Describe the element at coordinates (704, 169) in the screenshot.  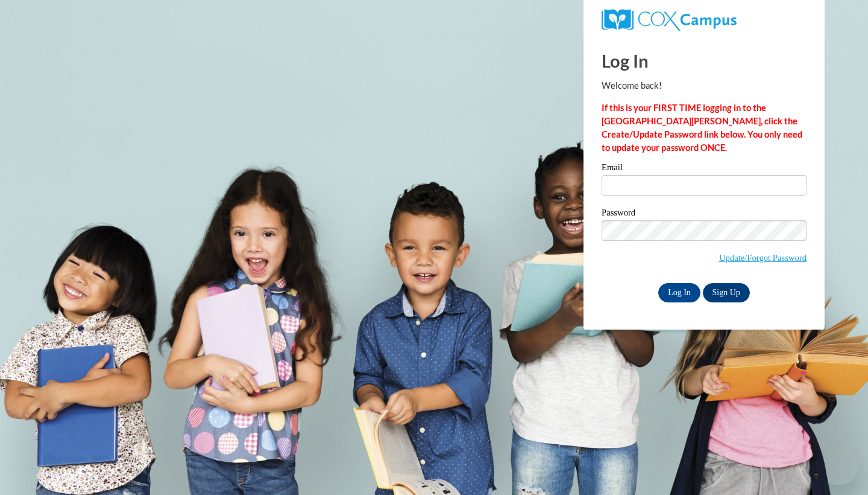
I see `label: Email` at that location.